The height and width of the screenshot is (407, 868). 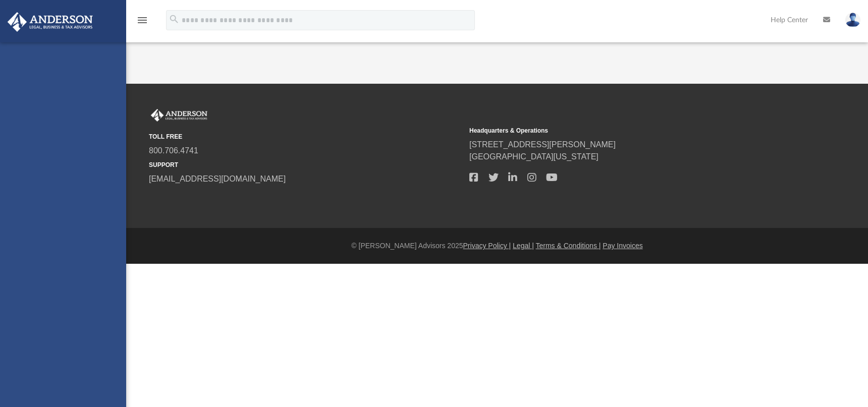 I want to click on img: User Pic, so click(x=853, y=20).